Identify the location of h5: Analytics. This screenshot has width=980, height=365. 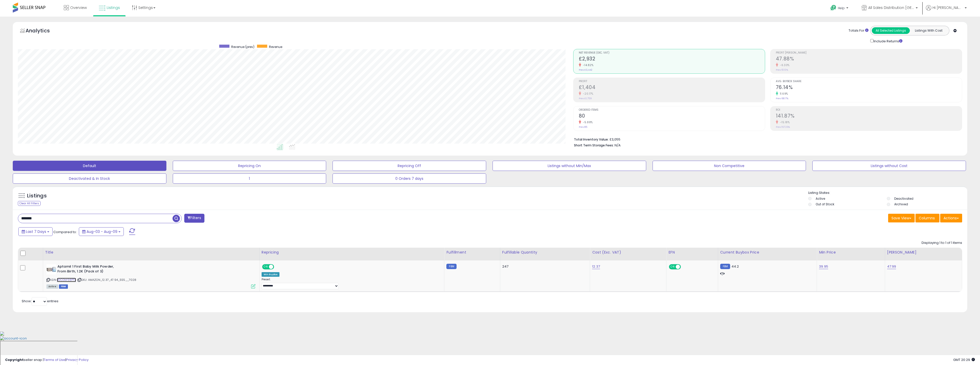
(43, 31).